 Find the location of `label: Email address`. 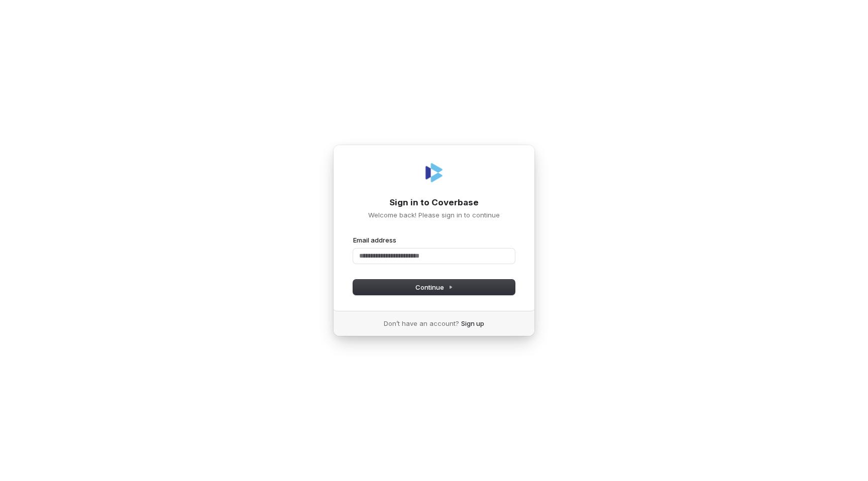

label: Email address is located at coordinates (375, 240).